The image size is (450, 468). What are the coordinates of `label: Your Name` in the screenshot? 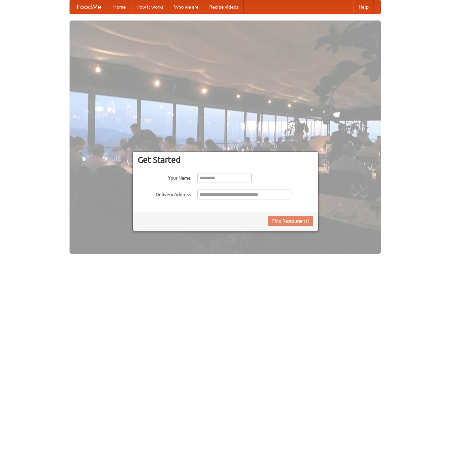 It's located at (164, 177).